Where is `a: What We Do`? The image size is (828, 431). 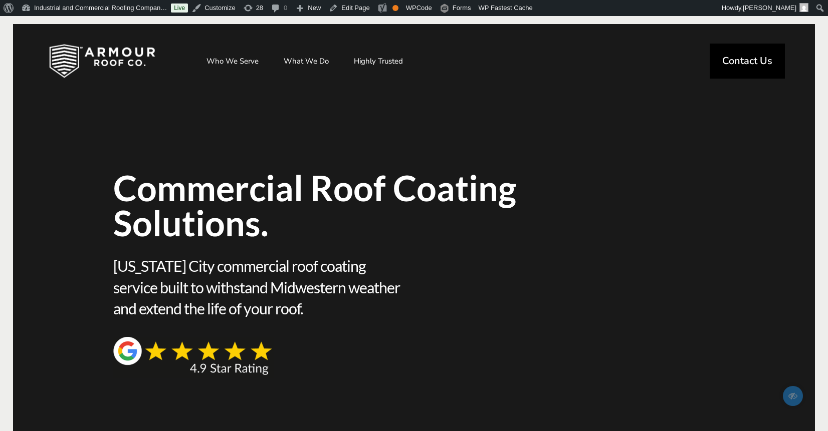
a: What We Do is located at coordinates (306, 61).